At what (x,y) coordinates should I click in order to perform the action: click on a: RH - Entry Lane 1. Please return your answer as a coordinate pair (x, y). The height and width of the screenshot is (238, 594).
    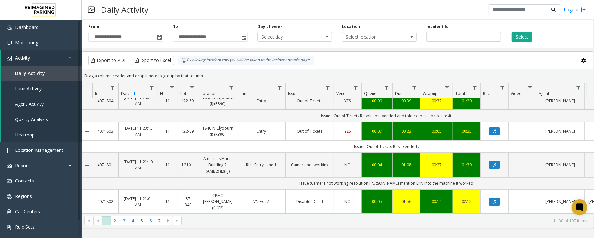
    Looking at the image, I should click on (261, 164).